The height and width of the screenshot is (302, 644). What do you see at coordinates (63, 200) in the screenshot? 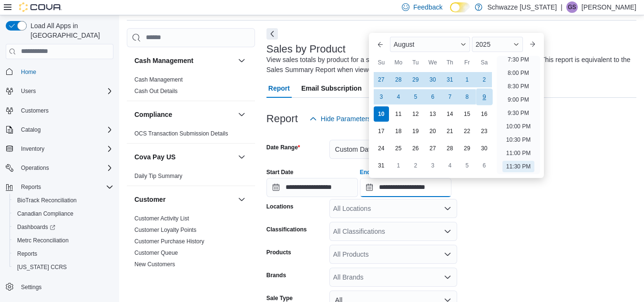
I see `button: BioTrack Reconciliation` at bounding box center [63, 200].